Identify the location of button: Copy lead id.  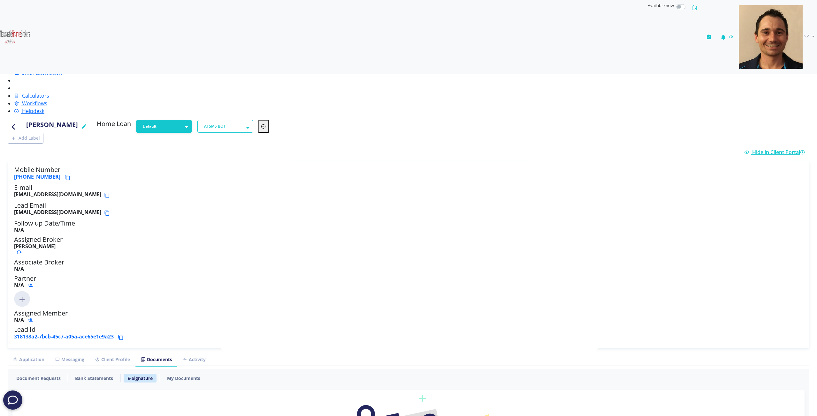
(122, 337).